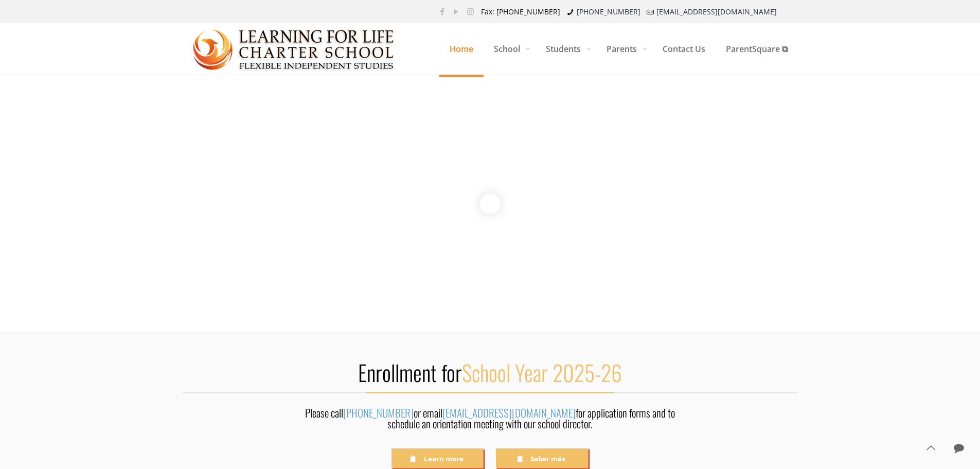 Image resolution: width=980 pixels, height=469 pixels. Describe the element at coordinates (684, 48) in the screenshot. I see `span: Contact Us` at that location.